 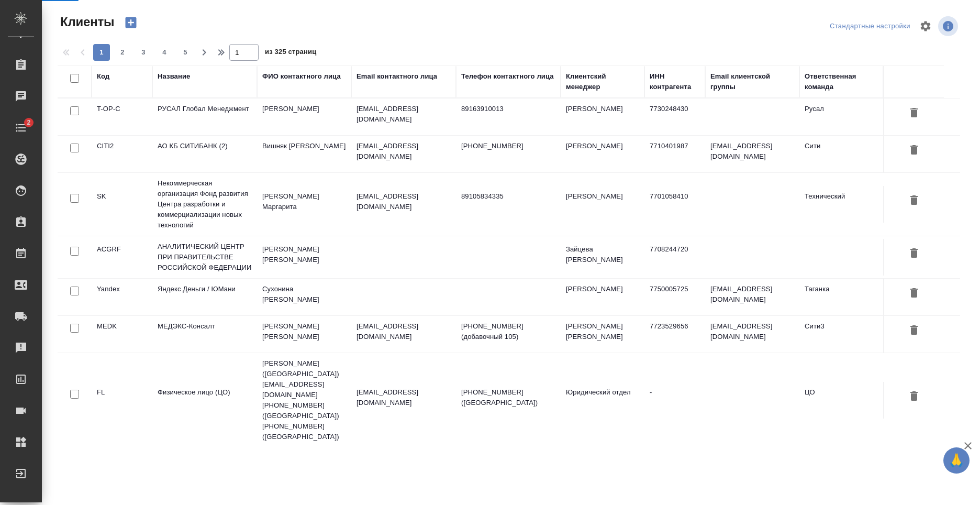 I want to click on span: Клиенты, so click(x=86, y=22).